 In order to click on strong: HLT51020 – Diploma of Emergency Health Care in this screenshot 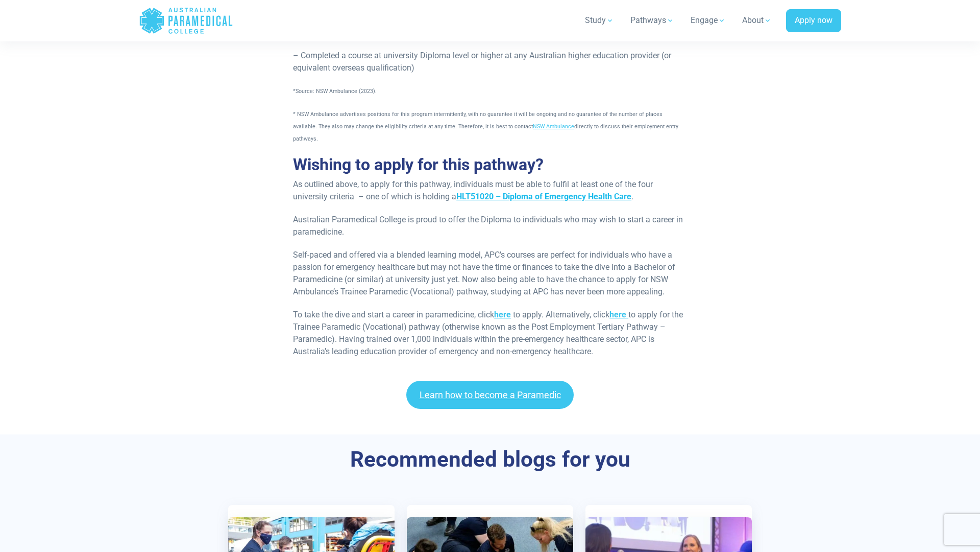, I will do `click(544, 196)`.